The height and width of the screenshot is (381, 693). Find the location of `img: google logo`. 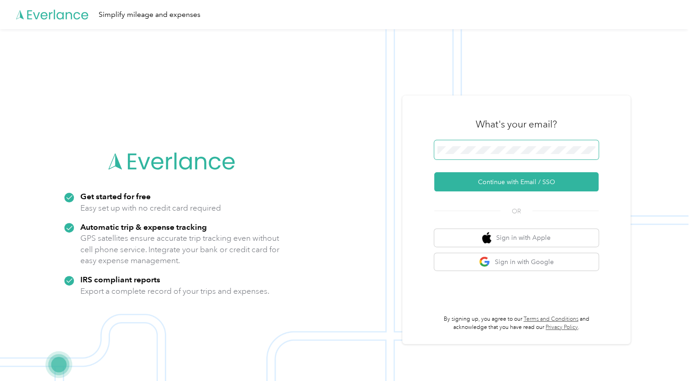

img: google logo is located at coordinates (484, 262).